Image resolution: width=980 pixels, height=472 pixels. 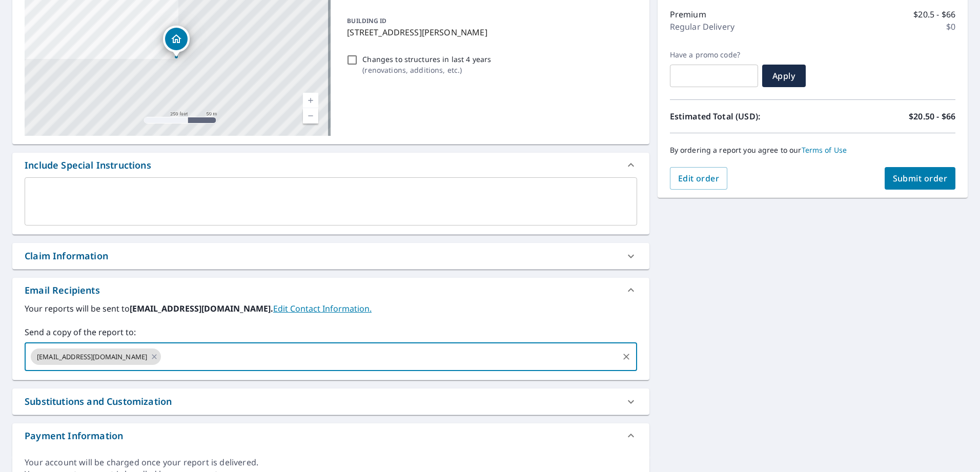 I want to click on a: Terms of Use, so click(x=824, y=150).